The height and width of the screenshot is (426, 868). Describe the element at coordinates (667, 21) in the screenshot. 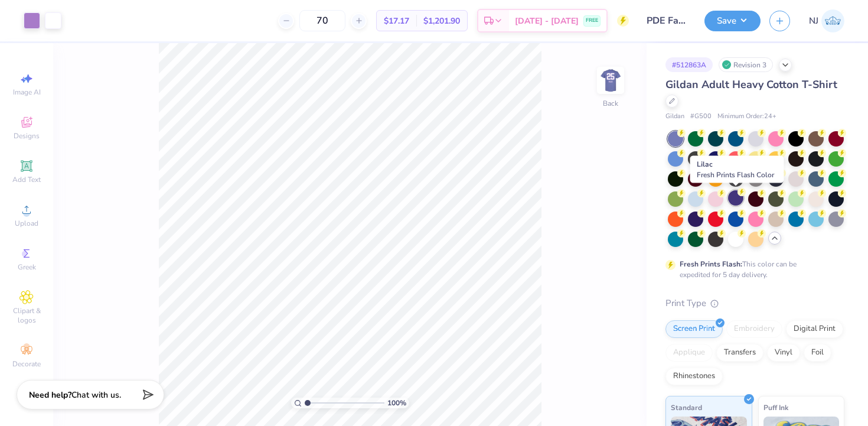

I see `input: Untitled Design` at that location.